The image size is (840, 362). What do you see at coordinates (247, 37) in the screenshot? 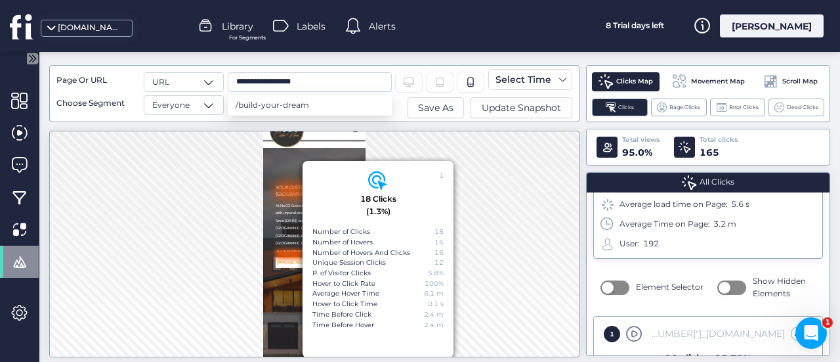
I see `span: For Segments` at bounding box center [247, 37].